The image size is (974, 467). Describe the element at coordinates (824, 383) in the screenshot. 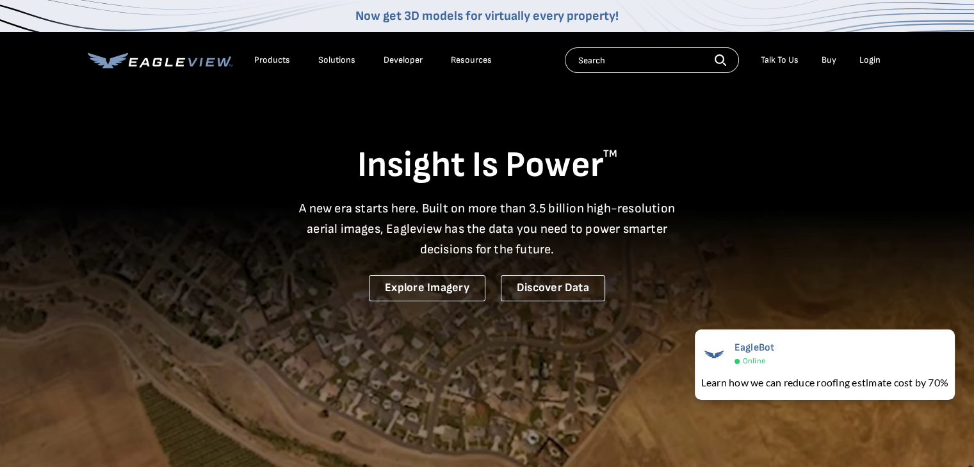

I see `div: Learn how we can reduce roofing estimate cost by 70%` at that location.